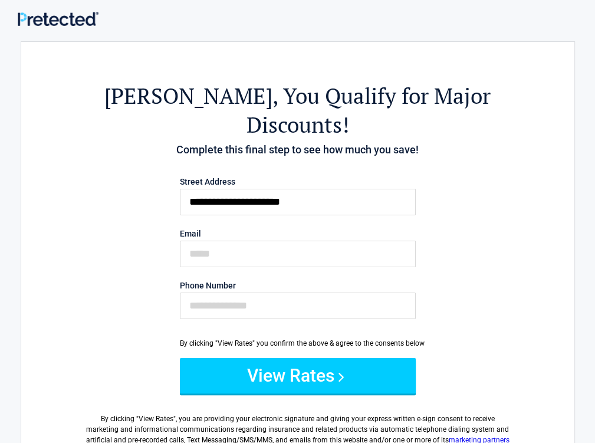 The height and width of the screenshot is (443, 595). What do you see at coordinates (298, 343) in the screenshot?
I see `div: By clicking "View Rates" you confirm the above & agree to the consents below` at bounding box center [298, 343].